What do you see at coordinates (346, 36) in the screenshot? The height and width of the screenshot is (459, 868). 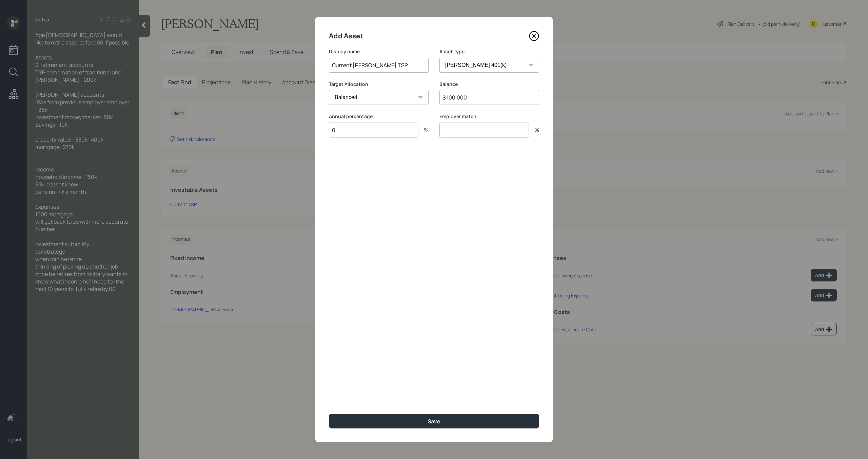 I see `h4: Add Asset` at bounding box center [346, 36].